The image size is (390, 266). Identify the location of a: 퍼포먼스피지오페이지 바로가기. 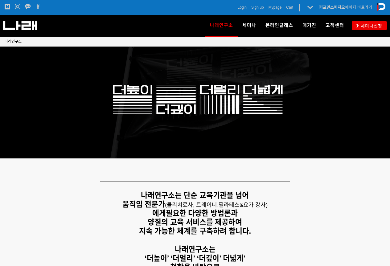
(345, 7).